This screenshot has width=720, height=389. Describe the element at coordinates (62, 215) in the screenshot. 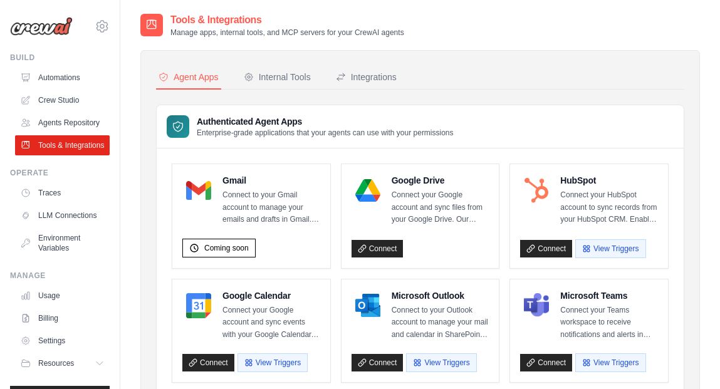

I see `a: LLM Connections` at that location.